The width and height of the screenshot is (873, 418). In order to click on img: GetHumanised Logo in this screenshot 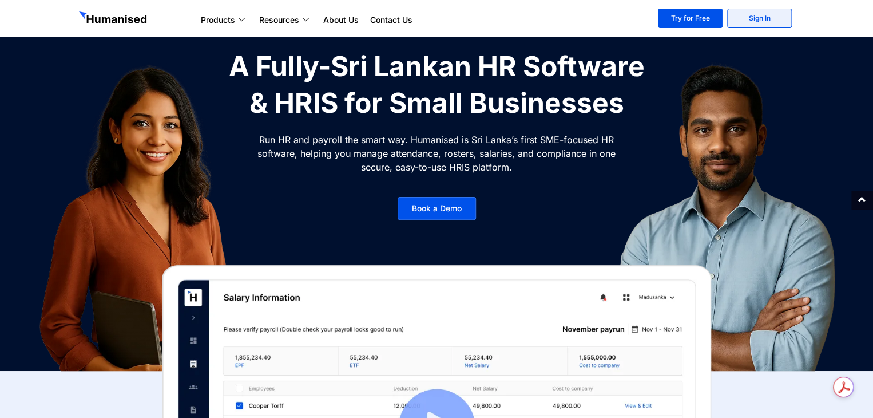, I will do `click(114, 19)`.